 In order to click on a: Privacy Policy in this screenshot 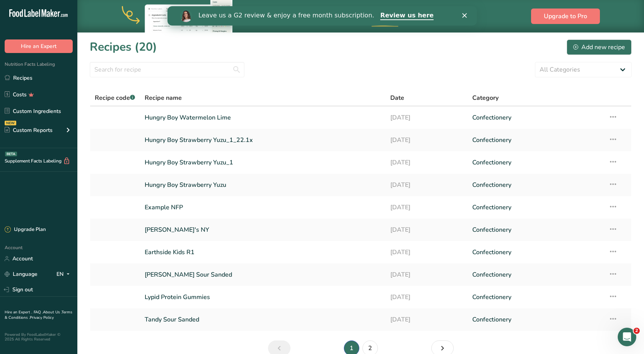, I will do `click(42, 318)`.